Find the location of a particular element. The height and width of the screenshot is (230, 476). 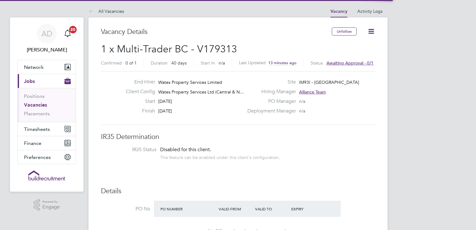

span: Engage is located at coordinates (51, 207).